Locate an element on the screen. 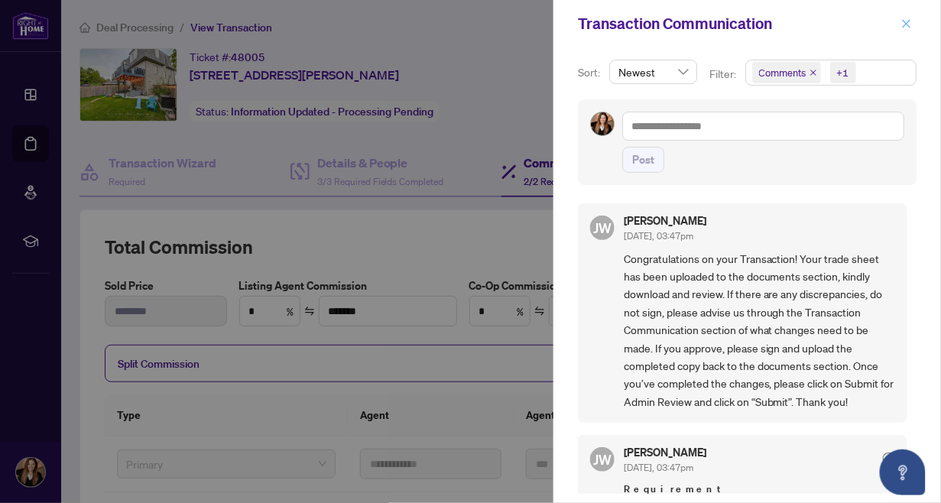 The height and width of the screenshot is (503, 941). span: Congratulations on your Transaction! Your trade sheet has been uploaded to the documents section,... is located at coordinates (759, 330).